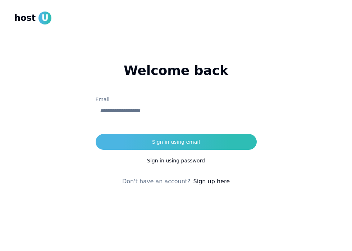 This screenshot has width=352, height=251. I want to click on h1: Welcome back, so click(176, 71).